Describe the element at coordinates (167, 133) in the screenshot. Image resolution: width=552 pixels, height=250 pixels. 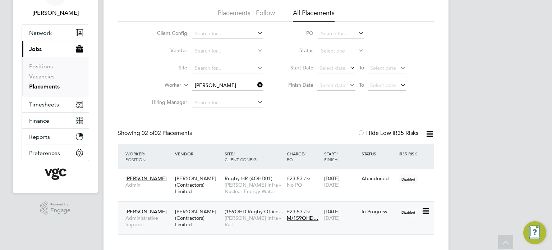
I see `span: 02 Placements` at that location.